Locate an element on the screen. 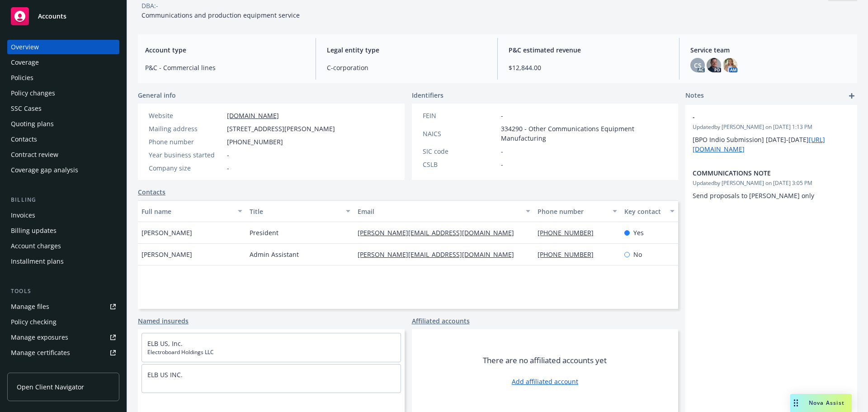 This screenshot has width=868, height=412. a: Coverage is located at coordinates (63, 62).